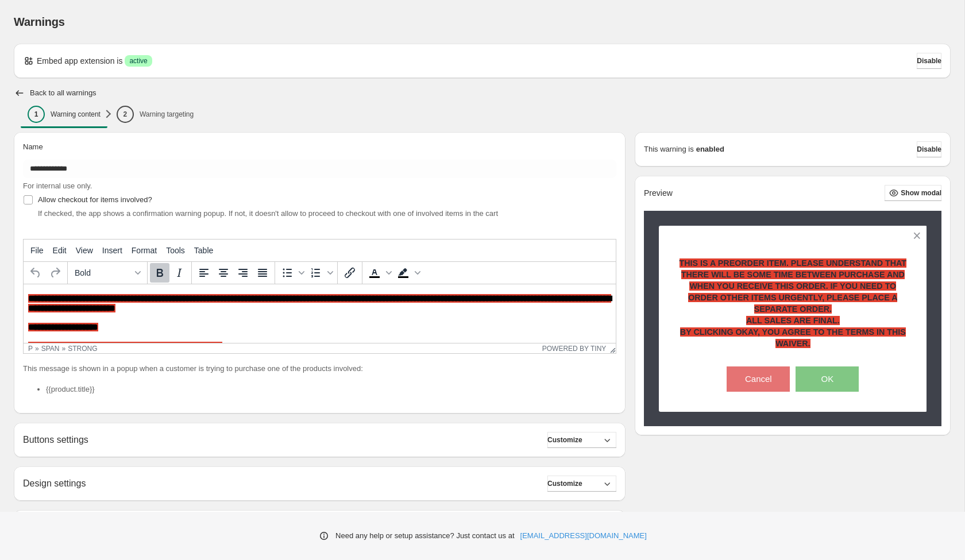 The image size is (965, 560). I want to click on button: Undo, so click(36, 273).